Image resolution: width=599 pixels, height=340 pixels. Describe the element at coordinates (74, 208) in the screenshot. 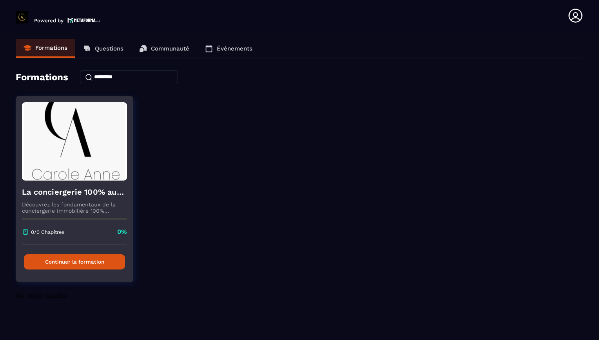

I see `p: Découvrez les fondamentaux de la conciergerie immobilière 100% automatisée. Cette formation est c...` at that location.